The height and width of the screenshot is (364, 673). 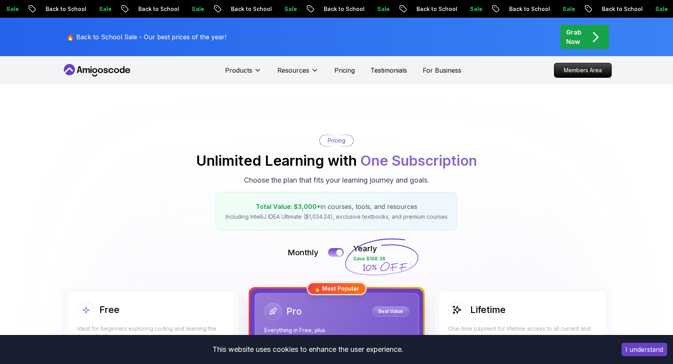 I want to click on p: in courses, tools, and resources, so click(x=336, y=207).